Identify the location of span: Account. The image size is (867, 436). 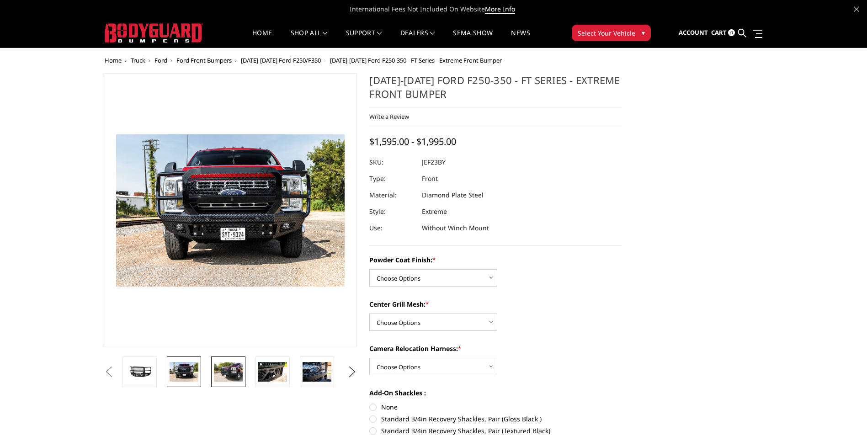
(694, 32).